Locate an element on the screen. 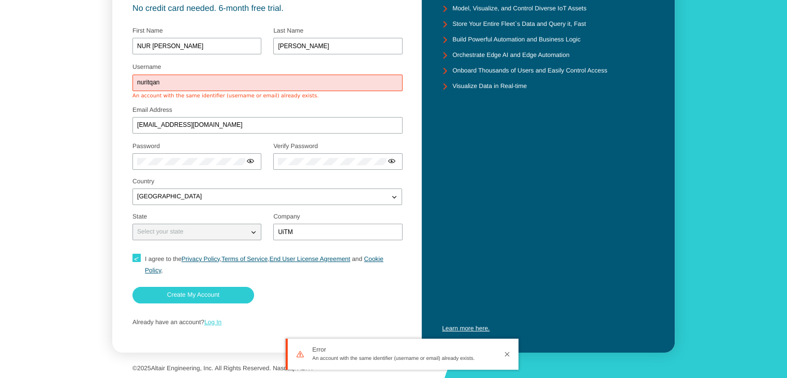  label: Username is located at coordinates (146, 67).